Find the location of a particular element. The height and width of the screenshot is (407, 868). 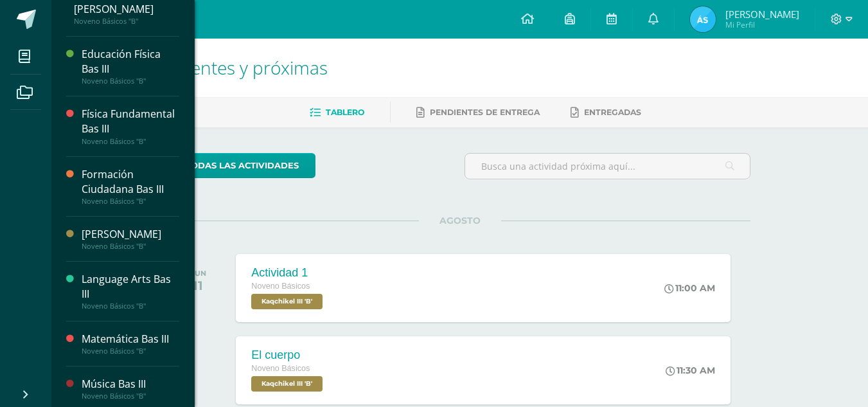

img: eea23b151d503d54b1d6d2fc8f907f8c.png is located at coordinates (703, 19).